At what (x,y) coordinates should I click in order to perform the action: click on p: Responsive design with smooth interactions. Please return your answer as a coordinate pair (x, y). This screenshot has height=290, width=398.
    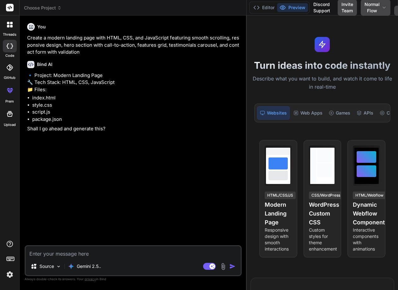
    Looking at the image, I should click on (278, 240).